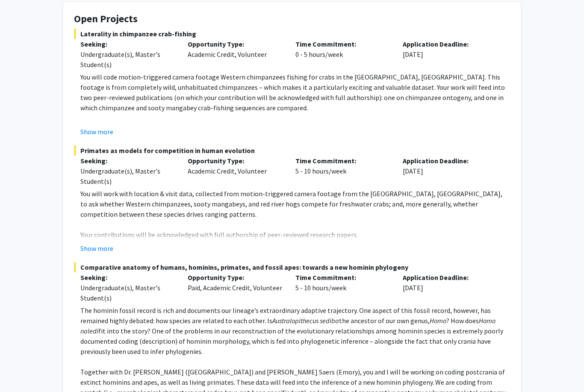  Describe the element at coordinates (292, 19) in the screenshot. I see `h4: Open Projects` at that location.